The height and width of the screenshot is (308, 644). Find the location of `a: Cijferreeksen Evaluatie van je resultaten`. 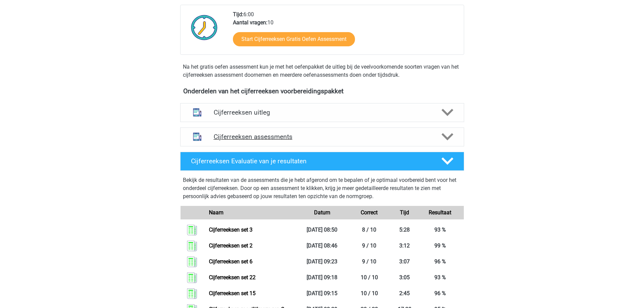

a: Cijferreeksen Evaluatie van je resultaten is located at coordinates (322, 161).